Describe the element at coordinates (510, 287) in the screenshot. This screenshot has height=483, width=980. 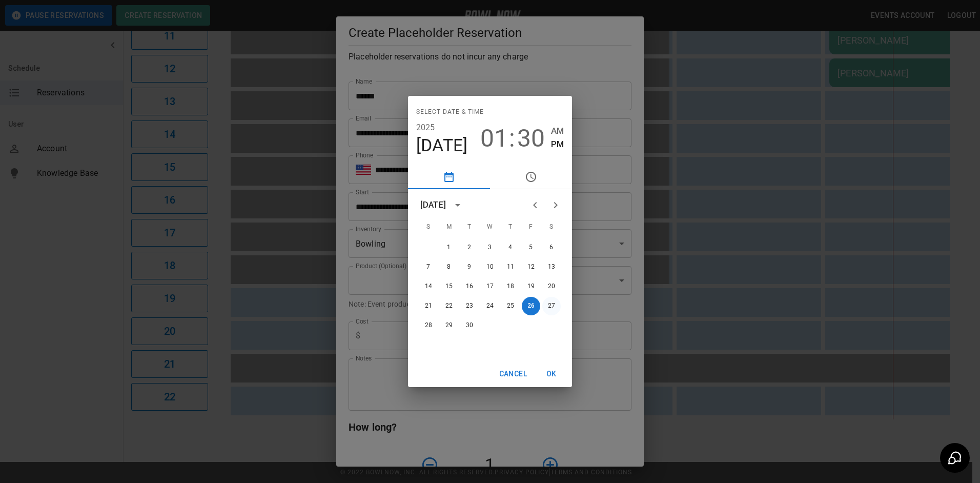
I see `button: 18` at that location.